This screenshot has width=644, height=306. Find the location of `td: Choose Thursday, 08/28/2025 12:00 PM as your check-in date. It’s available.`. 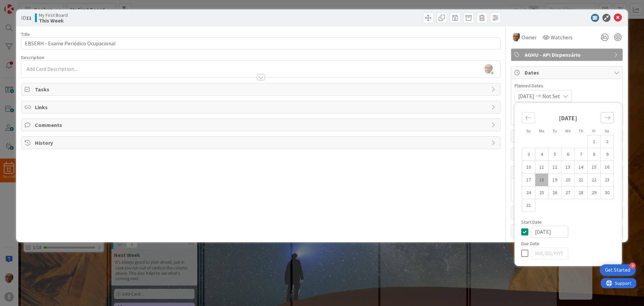

td: Choose Thursday, 08/28/2025 12:00 PM as your check-in date. It’s available. is located at coordinates (581, 193).